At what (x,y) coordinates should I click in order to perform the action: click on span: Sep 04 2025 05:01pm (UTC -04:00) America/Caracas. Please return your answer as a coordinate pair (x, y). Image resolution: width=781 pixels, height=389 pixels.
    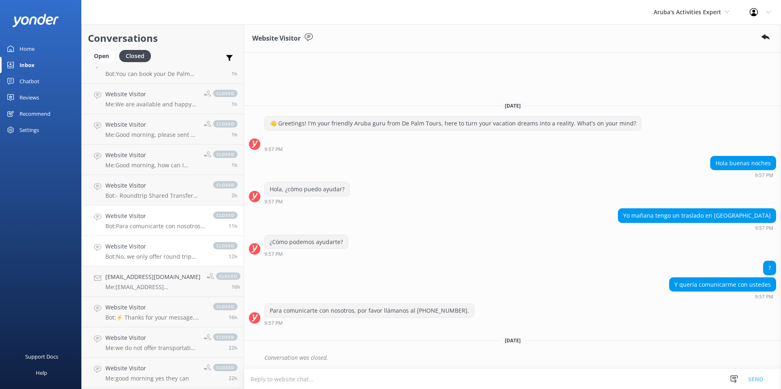
    Looking at the image, I should click on (233, 318).